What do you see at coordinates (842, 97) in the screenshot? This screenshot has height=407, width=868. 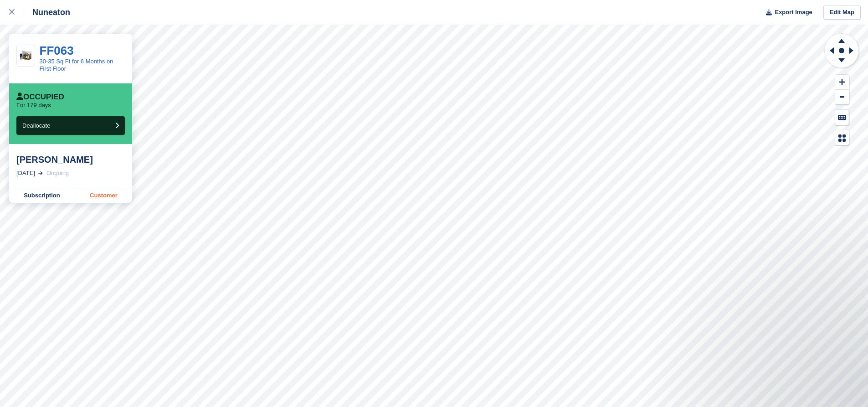 I see `button: Zoom Out` at bounding box center [842, 97].